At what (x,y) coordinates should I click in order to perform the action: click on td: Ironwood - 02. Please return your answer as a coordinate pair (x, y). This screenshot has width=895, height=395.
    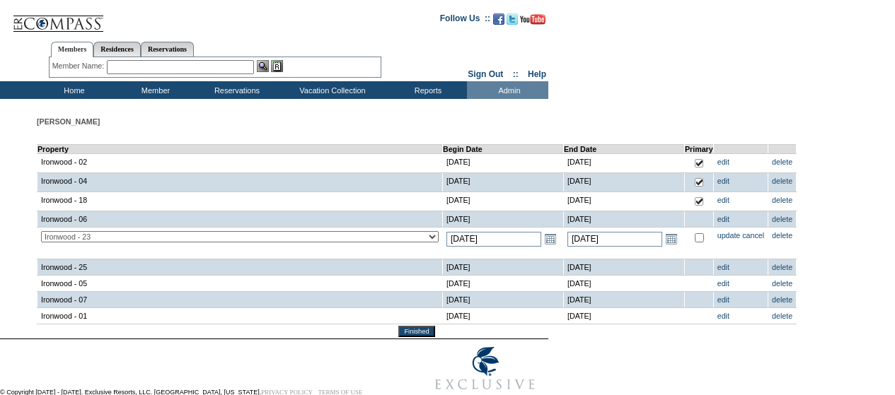
    Looking at the image, I should click on (240, 163).